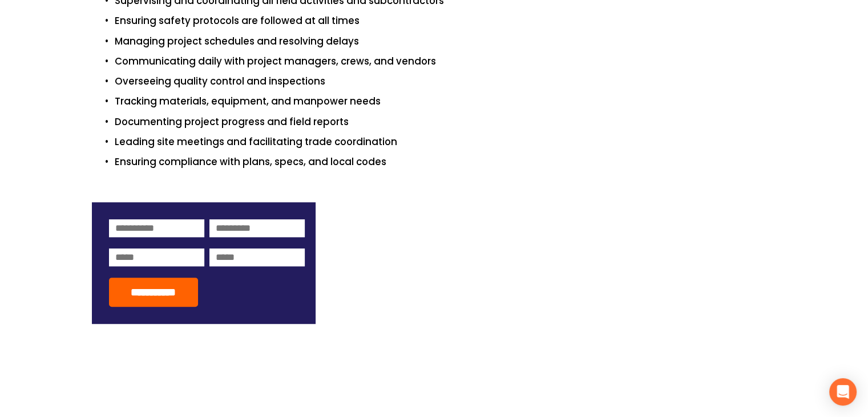 This screenshot has height=417, width=868. What do you see at coordinates (446, 122) in the screenshot?
I see `p: Documenting project progress and field reports` at bounding box center [446, 122].